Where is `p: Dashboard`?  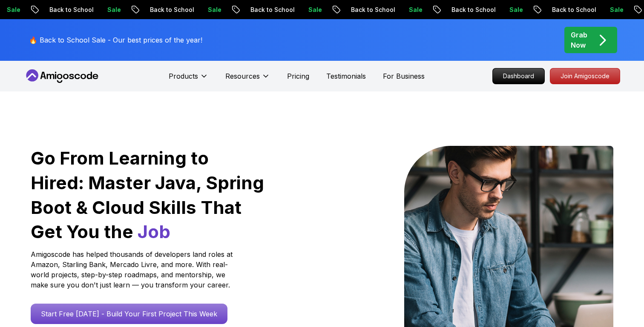 p: Dashboard is located at coordinates (518, 76).